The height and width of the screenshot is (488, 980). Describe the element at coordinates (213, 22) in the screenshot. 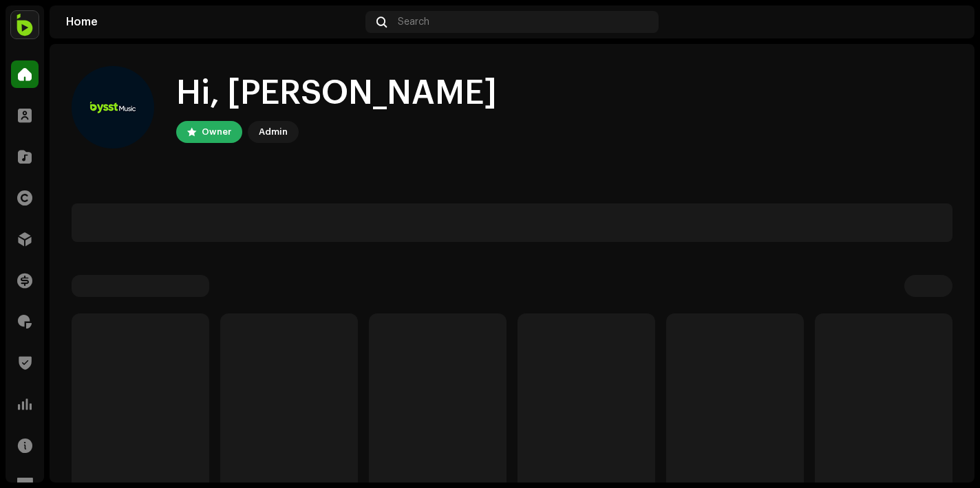

I see `div: Home` at that location.